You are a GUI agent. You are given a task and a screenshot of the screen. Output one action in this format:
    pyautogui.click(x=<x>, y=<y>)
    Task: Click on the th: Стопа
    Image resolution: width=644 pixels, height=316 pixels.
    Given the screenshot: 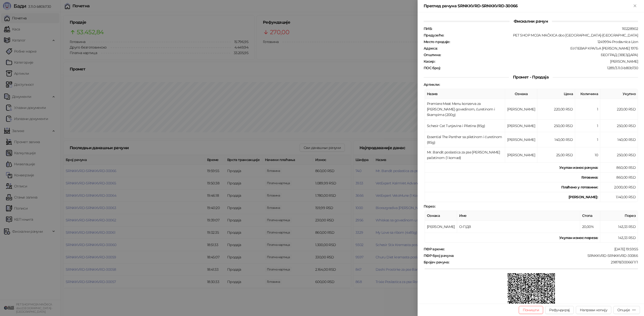 What is the action you would take?
    pyautogui.click(x=590, y=216)
    